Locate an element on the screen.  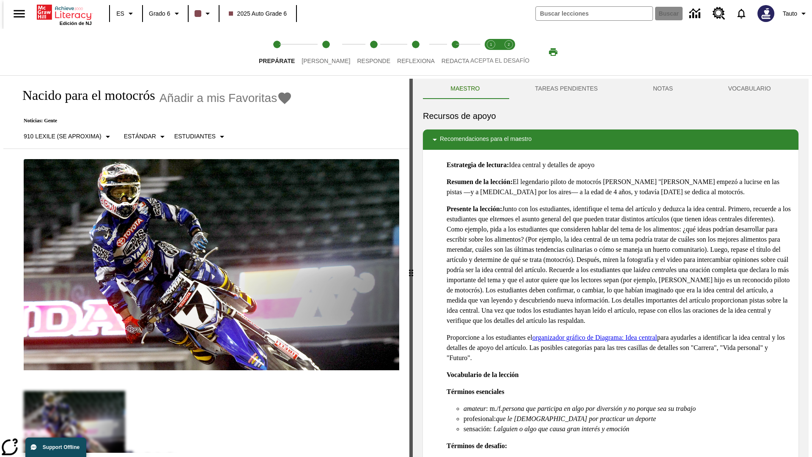
span: Responde is located at coordinates (373, 61).